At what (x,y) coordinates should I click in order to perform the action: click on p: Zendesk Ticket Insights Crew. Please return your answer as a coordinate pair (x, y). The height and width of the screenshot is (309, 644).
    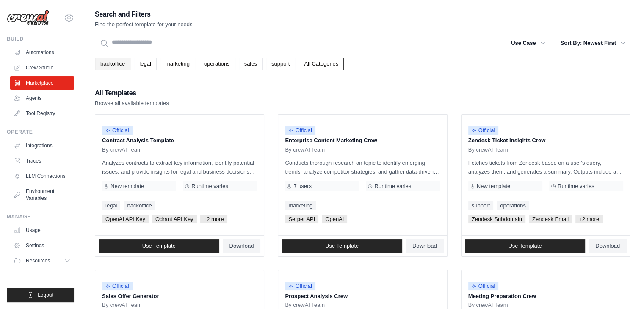
    Looking at the image, I should click on (546, 141).